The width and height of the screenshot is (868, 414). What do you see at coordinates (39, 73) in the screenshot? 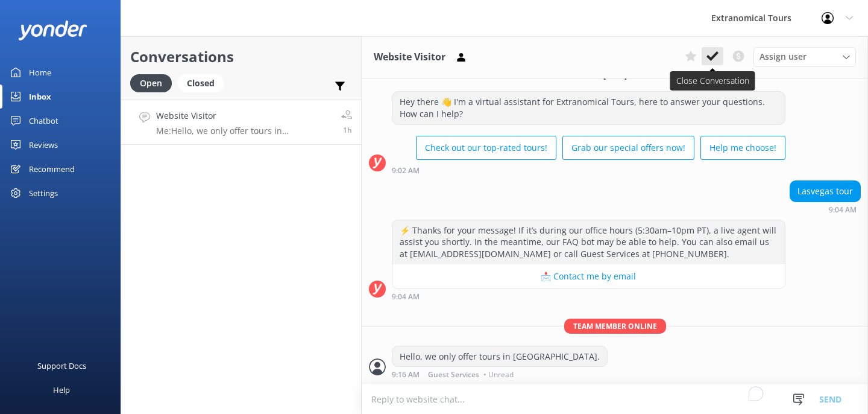
I see `div: Home` at bounding box center [39, 73].